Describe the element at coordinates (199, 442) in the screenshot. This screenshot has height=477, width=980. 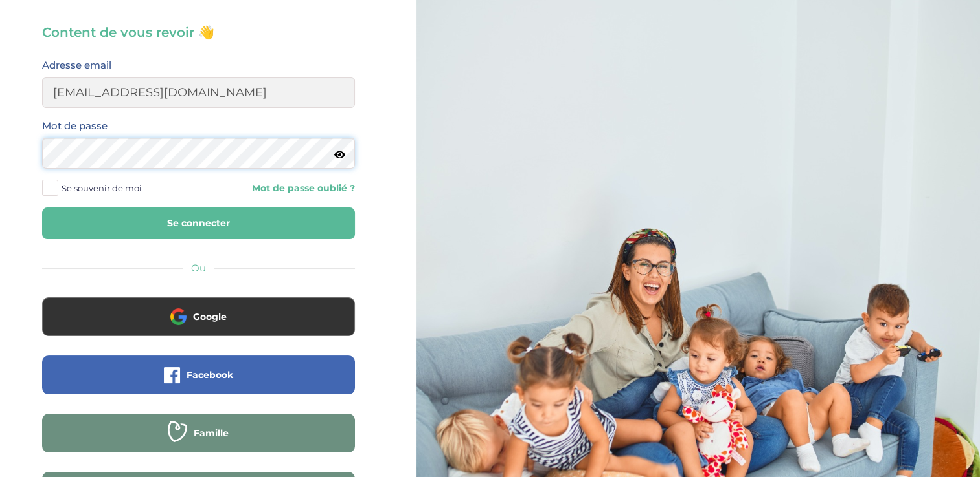
I see `a: Famille` at that location.